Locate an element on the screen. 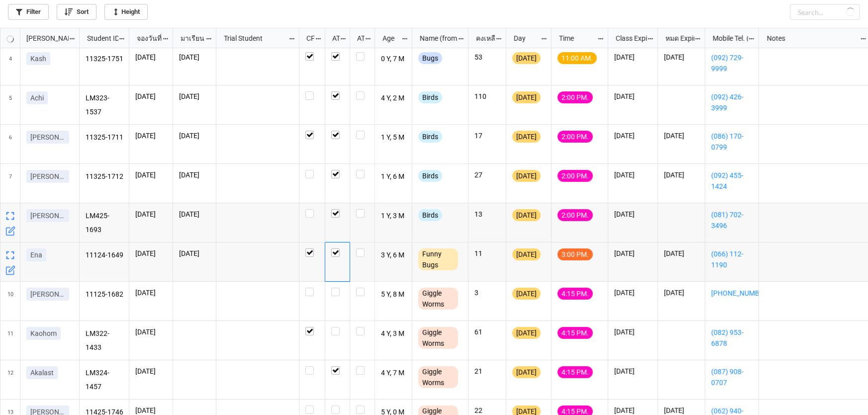 This screenshot has height=415, width=868. a: (086) 170-0799 is located at coordinates (732, 142).